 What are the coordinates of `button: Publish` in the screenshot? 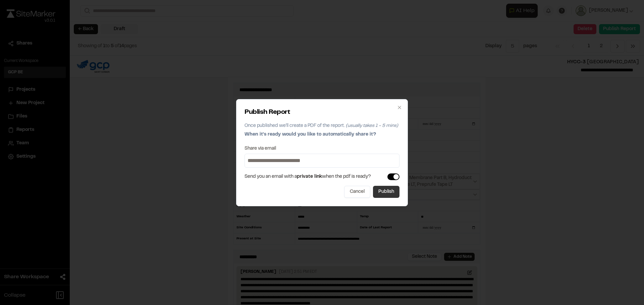 It's located at (386, 192).